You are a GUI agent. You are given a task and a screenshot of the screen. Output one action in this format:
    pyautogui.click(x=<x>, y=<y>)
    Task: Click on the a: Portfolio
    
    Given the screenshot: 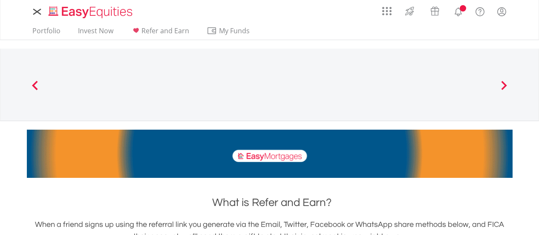 What is the action you would take?
    pyautogui.click(x=46, y=33)
    